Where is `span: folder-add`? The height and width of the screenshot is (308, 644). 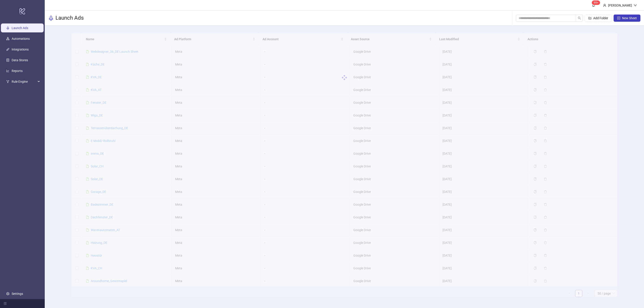
span: folder-add is located at coordinates (590, 18).